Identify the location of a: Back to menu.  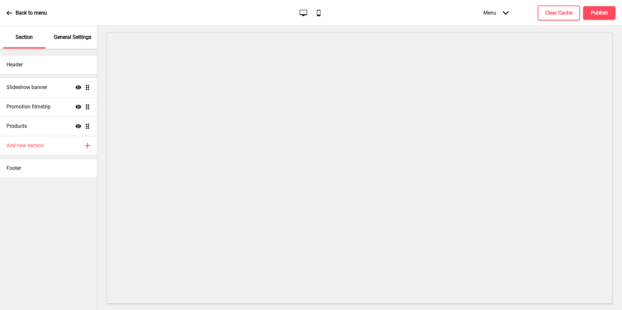
(27, 13).